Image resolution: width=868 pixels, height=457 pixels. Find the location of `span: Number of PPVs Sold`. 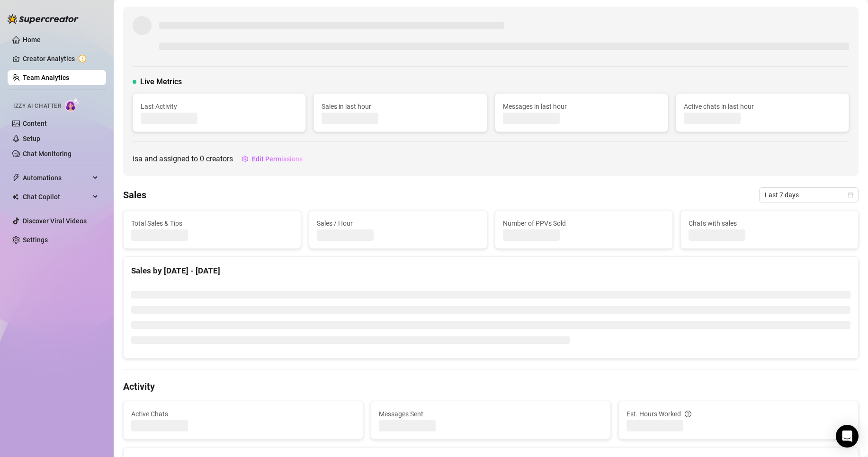

span: Number of PPVs Sold is located at coordinates (584, 224).